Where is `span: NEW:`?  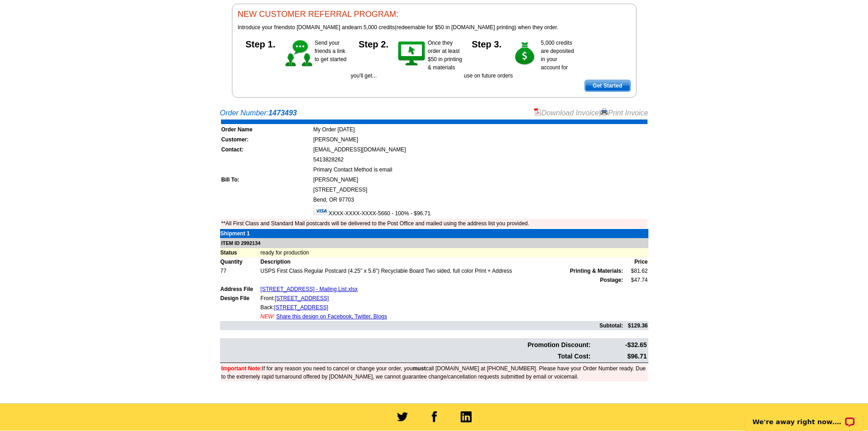 span: NEW: is located at coordinates (268, 316).